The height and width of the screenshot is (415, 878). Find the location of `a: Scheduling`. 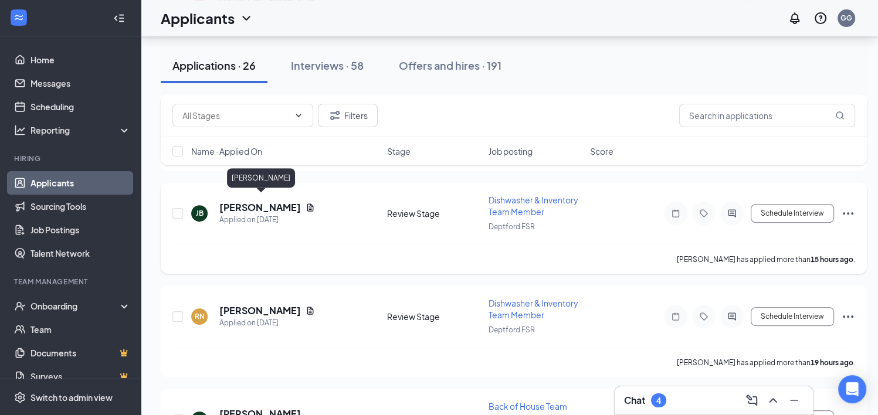

a: Scheduling is located at coordinates (80, 107).